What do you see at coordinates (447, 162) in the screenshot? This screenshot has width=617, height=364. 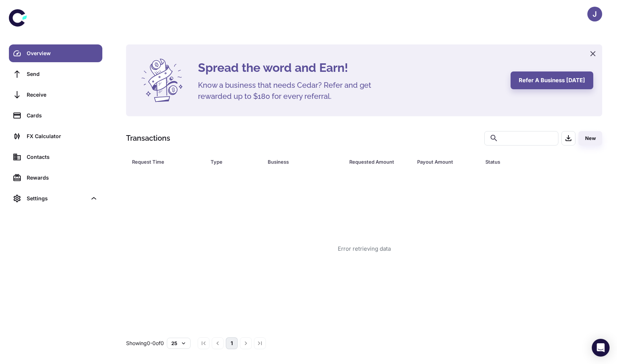 I see `span: Payout Amount` at bounding box center [447, 162].